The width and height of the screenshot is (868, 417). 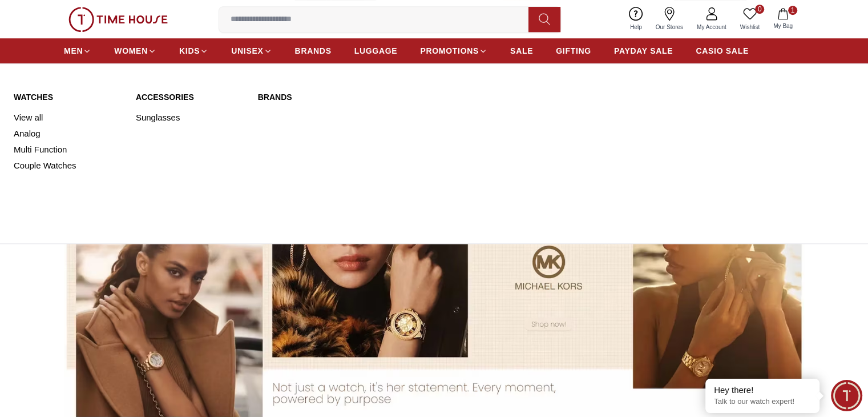 I want to click on span: My Bag, so click(x=783, y=26).